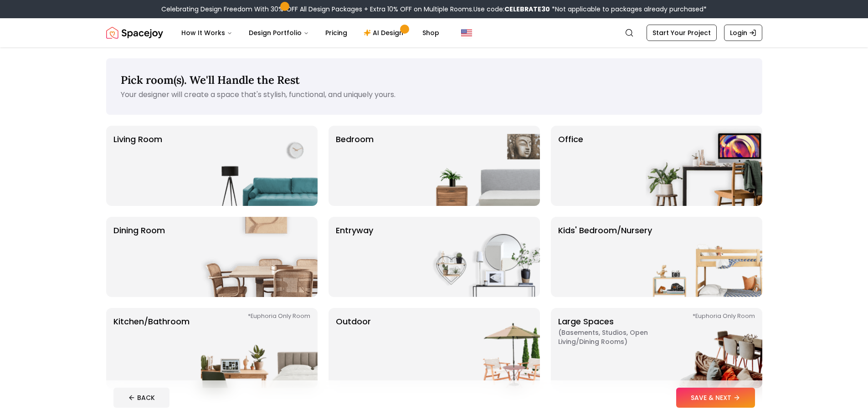 The height and width of the screenshot is (415, 868). I want to click on img: Kitchen/Bathroom *Euphoria Only, so click(259, 348).